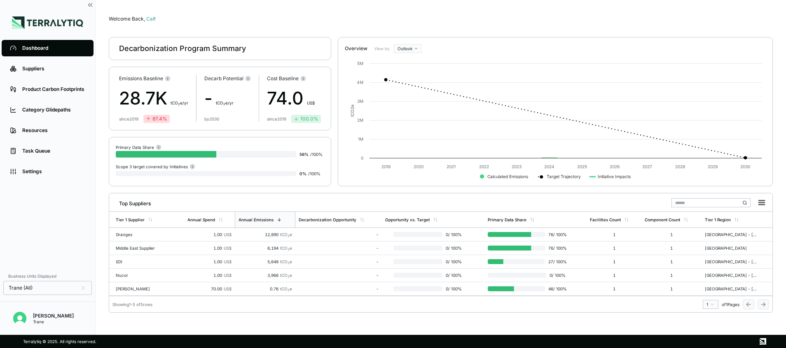  Describe the element at coordinates (556, 289) in the screenshot. I see `span: 46 / 100 %` at that location.